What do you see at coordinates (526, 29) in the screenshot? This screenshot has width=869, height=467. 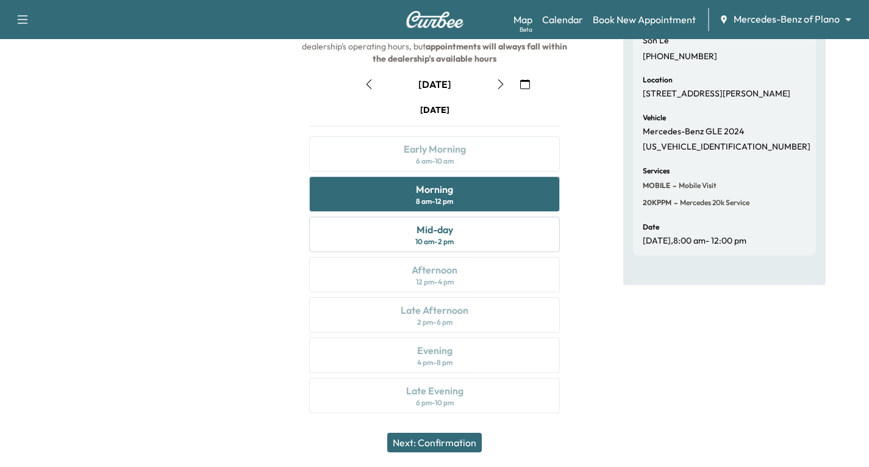 I see `div: Beta` at bounding box center [526, 29].